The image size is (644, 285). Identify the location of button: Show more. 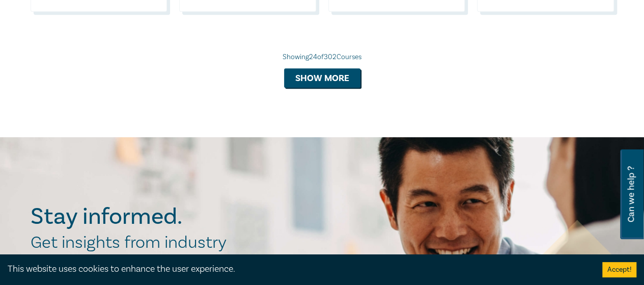
(322, 78).